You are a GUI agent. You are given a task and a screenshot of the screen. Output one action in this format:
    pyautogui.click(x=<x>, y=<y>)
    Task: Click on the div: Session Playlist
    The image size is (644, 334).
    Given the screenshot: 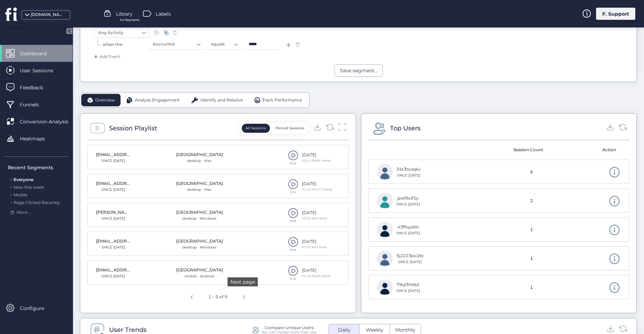 What is the action you would take?
    pyautogui.click(x=133, y=128)
    